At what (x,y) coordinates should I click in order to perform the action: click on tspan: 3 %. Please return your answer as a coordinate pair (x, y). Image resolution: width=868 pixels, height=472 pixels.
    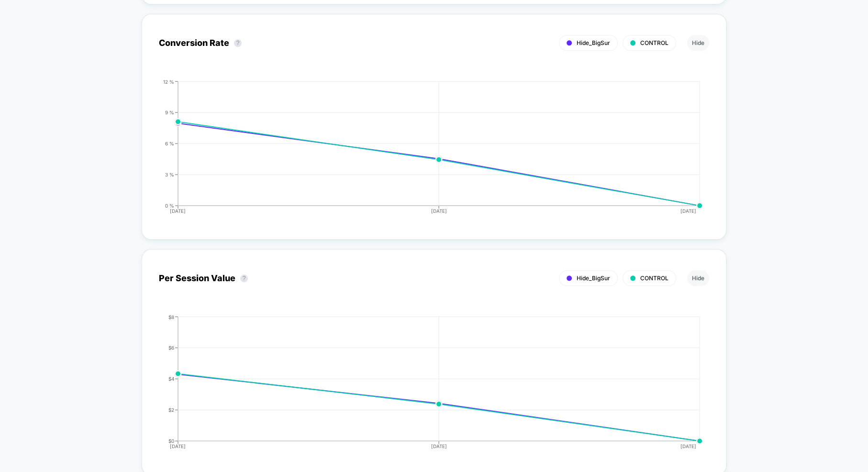
    Looking at the image, I should click on (169, 174).